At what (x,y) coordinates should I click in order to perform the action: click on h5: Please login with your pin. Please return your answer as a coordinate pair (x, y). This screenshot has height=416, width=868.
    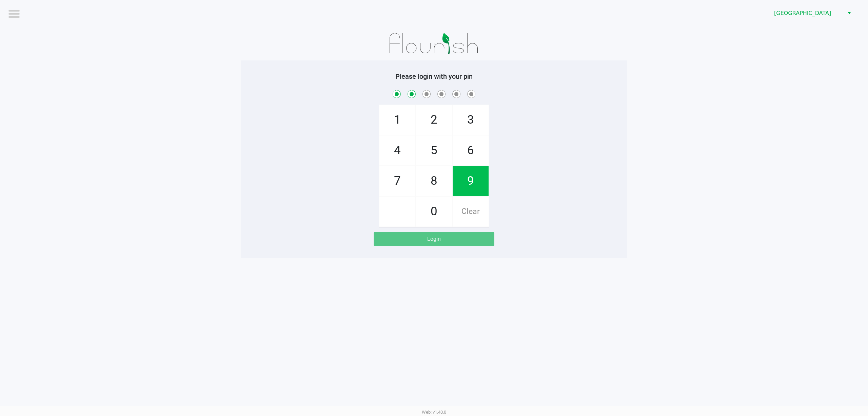
    Looking at the image, I should click on (434, 77).